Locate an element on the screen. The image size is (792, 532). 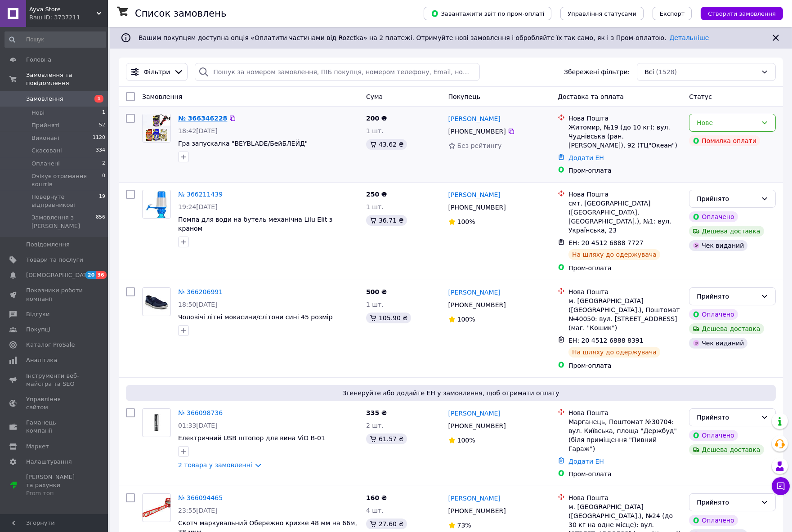
span: Всі is located at coordinates (649, 72).